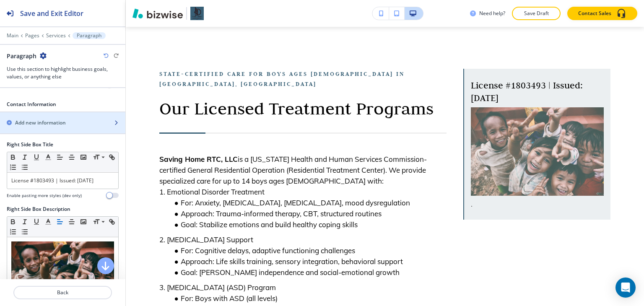  I want to click on div: Open Intercom Messenger, so click(626, 288).